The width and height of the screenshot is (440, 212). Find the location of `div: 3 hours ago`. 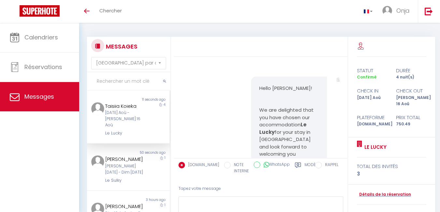

div: 3 hours ago is located at coordinates (149, 200).